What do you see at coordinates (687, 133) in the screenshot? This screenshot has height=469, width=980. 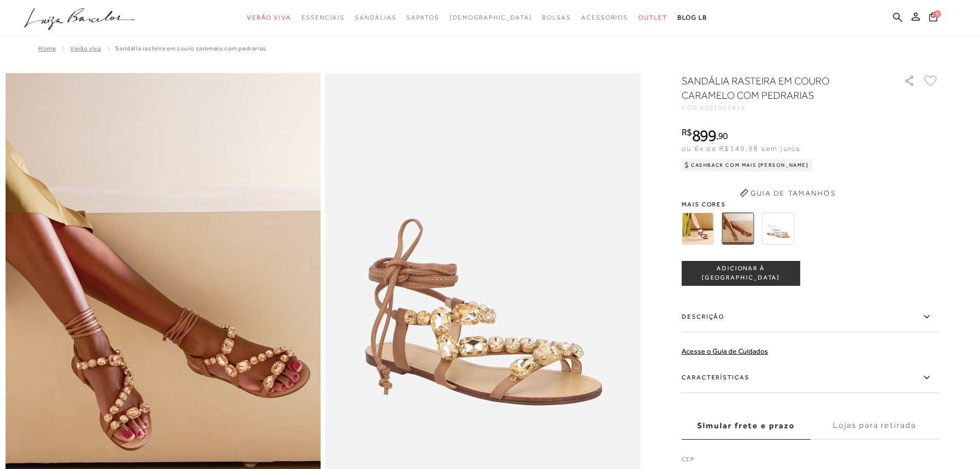 I see `i: R$` at bounding box center [687, 133].